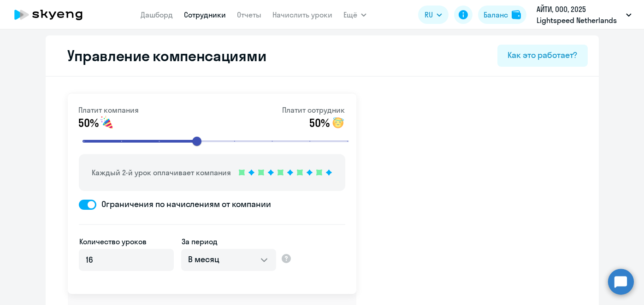 The height and width of the screenshot is (305, 644). Describe the element at coordinates (302, 15) in the screenshot. I see `a: Начислить уроки` at that location.